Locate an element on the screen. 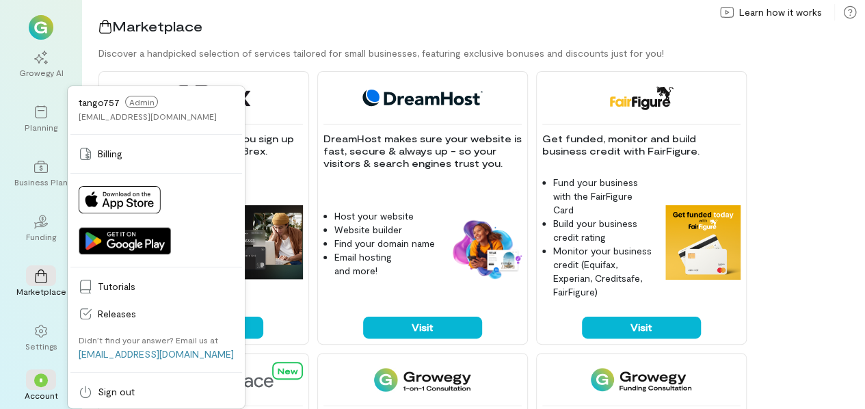  div: Didn’t find your answer? Email us at is located at coordinates (148, 340).